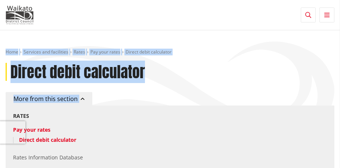 This screenshot has height=168, width=340. Describe the element at coordinates (12, 52) in the screenshot. I see `a: Home` at that location.